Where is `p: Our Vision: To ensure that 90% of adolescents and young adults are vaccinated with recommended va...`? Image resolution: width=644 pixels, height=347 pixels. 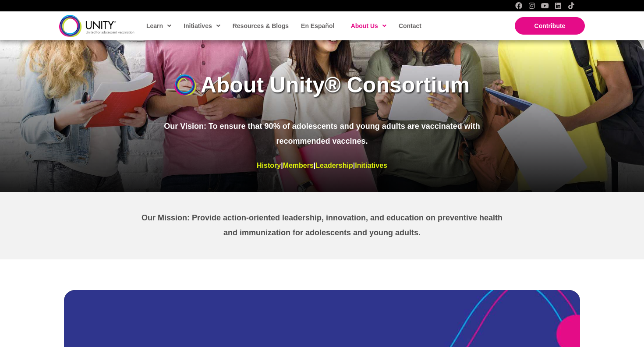 p: Our Vision: To ensure that 90% of adolescents and young adults are vaccinated with recommended va... is located at coordinates (322, 134).